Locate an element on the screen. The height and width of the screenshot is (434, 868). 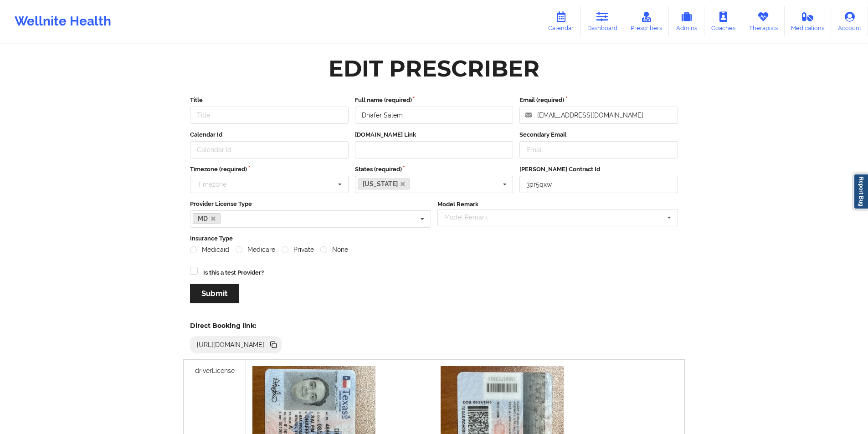
input: Calendar Id is located at coordinates (270, 150).